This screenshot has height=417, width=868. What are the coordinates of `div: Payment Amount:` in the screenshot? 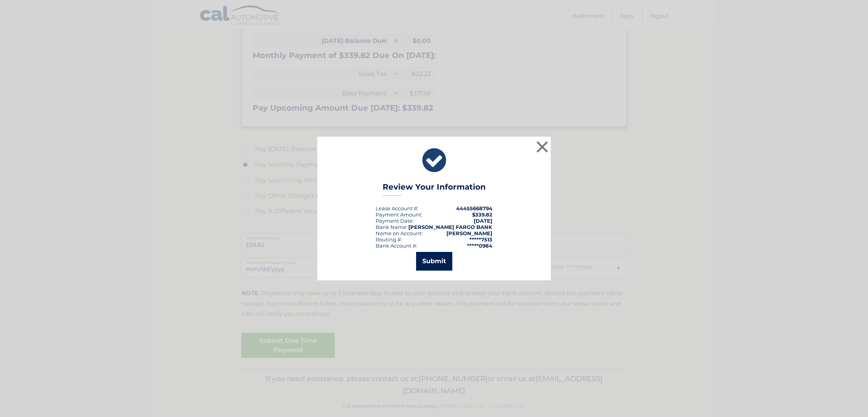 It's located at (399, 215).